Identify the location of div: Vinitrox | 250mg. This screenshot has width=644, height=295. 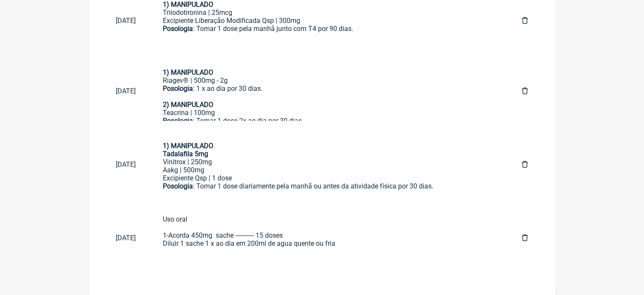
(329, 162).